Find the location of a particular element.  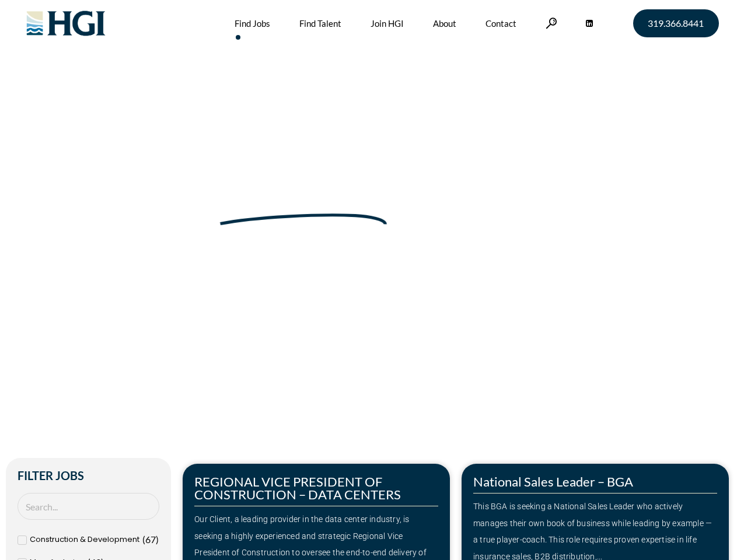

input: Search Job is located at coordinates (88, 507).